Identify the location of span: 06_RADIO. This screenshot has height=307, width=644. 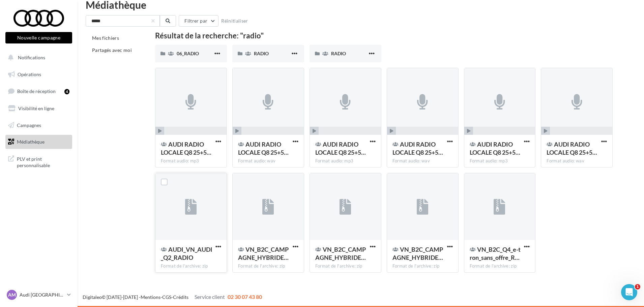
(188, 53).